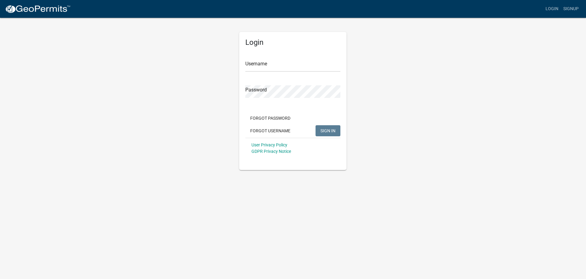 Image resolution: width=586 pixels, height=279 pixels. I want to click on span: SIGN IN, so click(328, 130).